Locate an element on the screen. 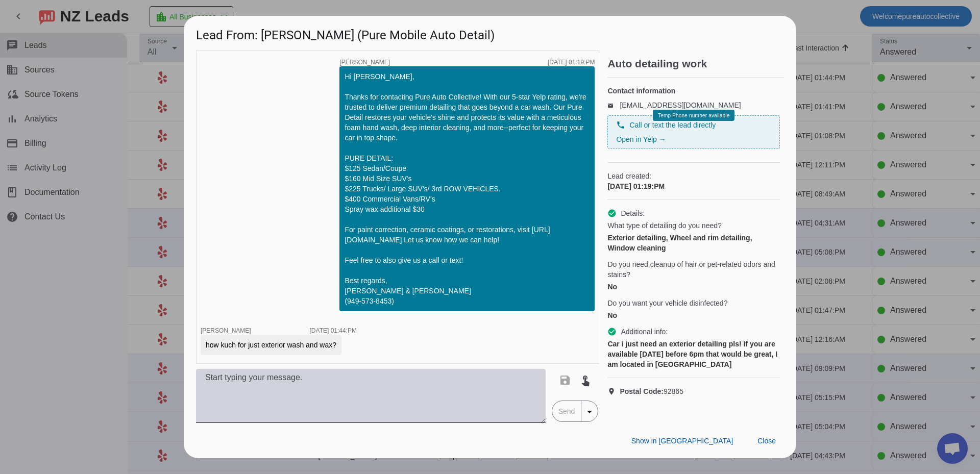  span: Temp Phone number available is located at coordinates (694, 115).